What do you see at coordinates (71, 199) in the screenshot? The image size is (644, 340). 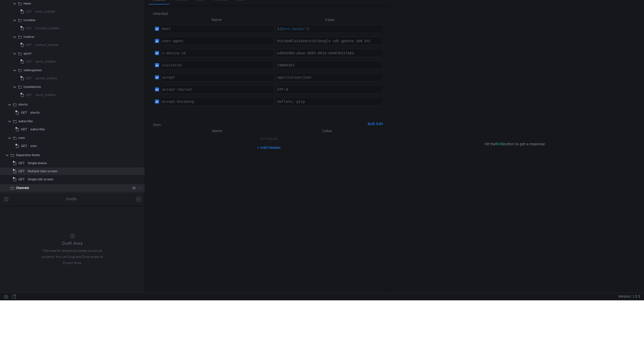 I see `div: Drafts` at bounding box center [71, 199].